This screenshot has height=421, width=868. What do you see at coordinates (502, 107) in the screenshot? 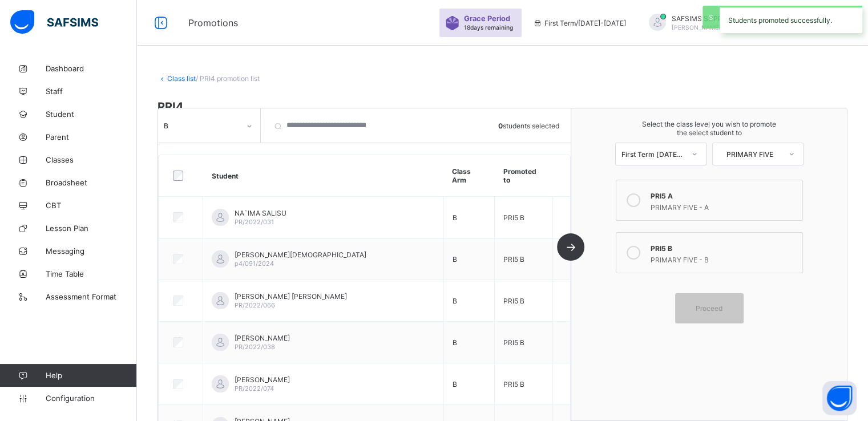
I see `span: PRI4` at bounding box center [502, 107].